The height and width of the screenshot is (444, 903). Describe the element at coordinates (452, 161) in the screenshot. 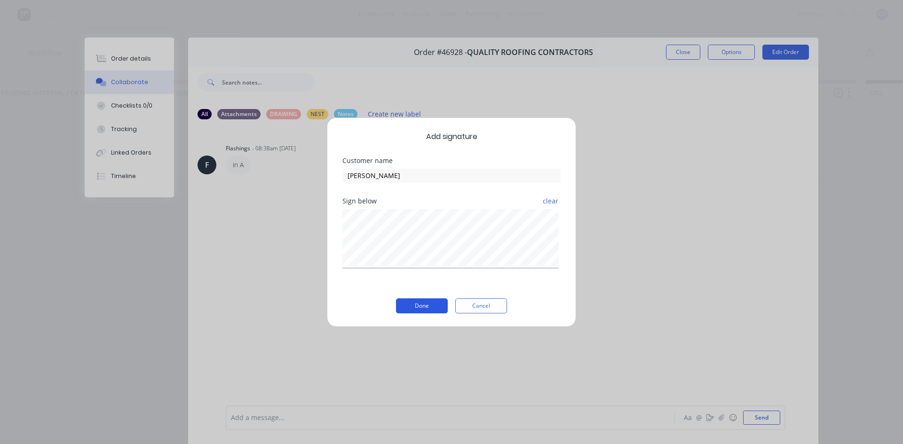

I see `div: Customer name` at that location.